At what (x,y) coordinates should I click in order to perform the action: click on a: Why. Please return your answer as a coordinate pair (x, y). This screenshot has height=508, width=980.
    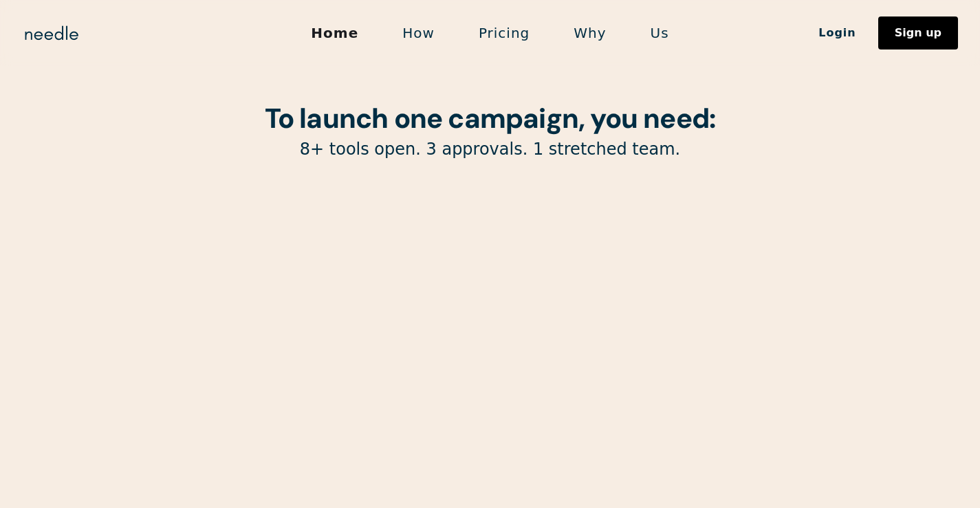
    Looking at the image, I should click on (589, 33).